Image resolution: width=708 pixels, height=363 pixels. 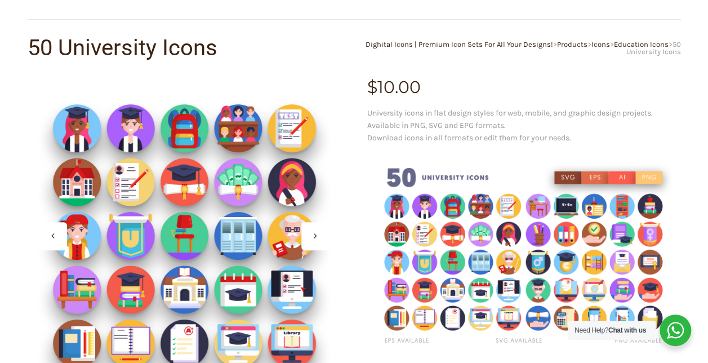 I want to click on a: Dighital Icons | Premium Icon Sets For All Your Designs!, so click(x=459, y=44).